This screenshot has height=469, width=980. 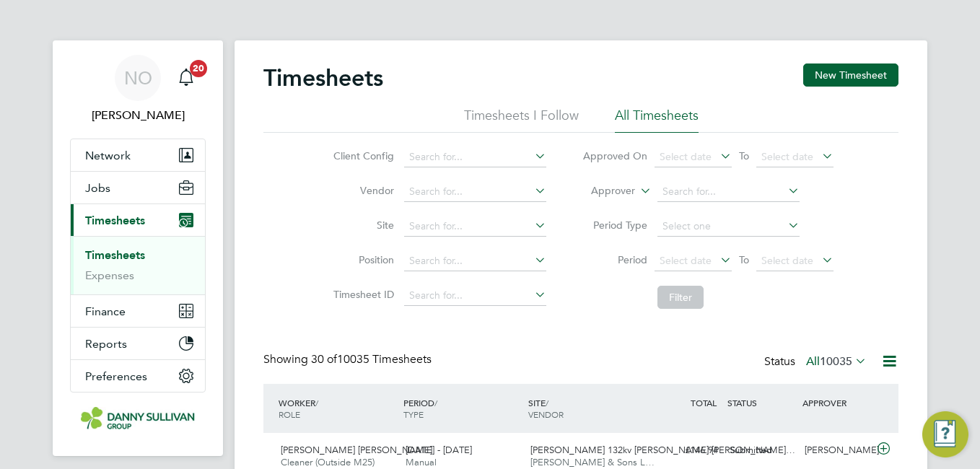 What do you see at coordinates (137, 265) in the screenshot?
I see `div: Timesheets` at bounding box center [137, 265].